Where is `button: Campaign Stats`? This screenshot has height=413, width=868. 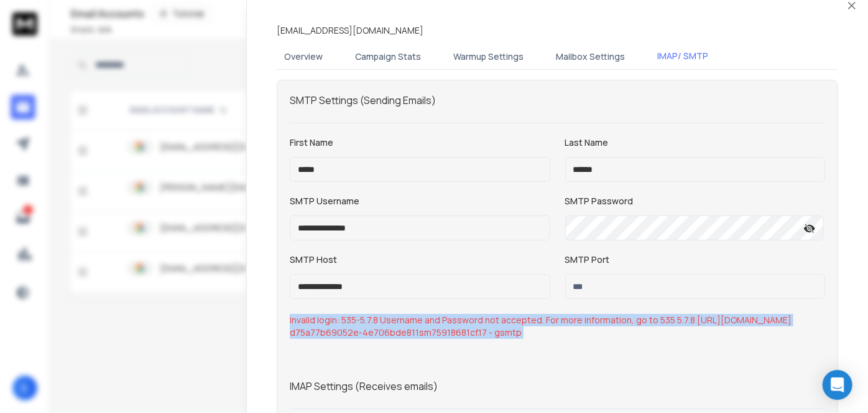 button: Campaign Stats is located at coordinates (388, 57).